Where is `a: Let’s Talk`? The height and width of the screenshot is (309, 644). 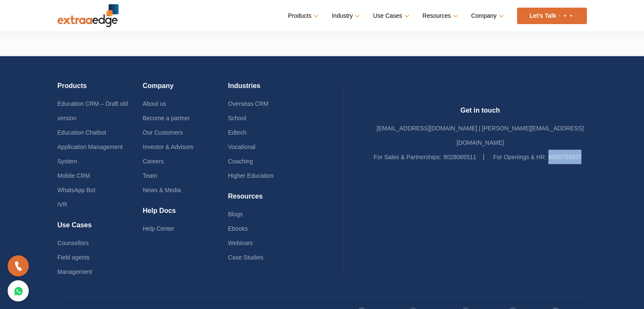
a: Let’s Talk is located at coordinates (552, 16).